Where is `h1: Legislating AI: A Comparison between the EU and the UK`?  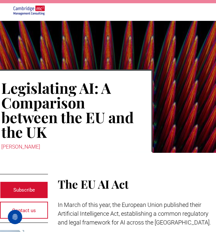 h1: Legislating AI: A Comparison between the EU and the UK is located at coordinates (68, 110).